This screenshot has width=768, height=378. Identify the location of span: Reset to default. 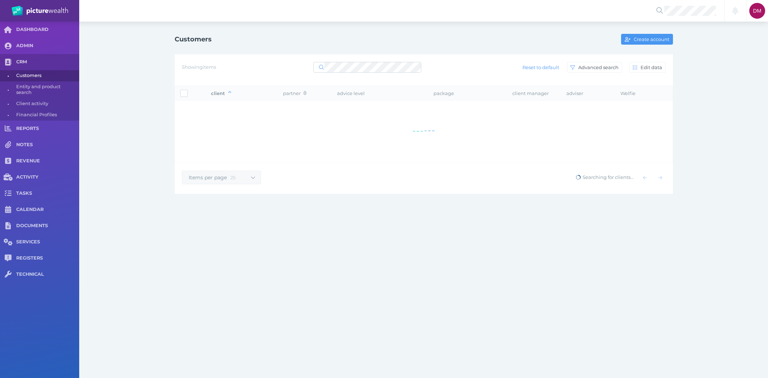
(540, 67).